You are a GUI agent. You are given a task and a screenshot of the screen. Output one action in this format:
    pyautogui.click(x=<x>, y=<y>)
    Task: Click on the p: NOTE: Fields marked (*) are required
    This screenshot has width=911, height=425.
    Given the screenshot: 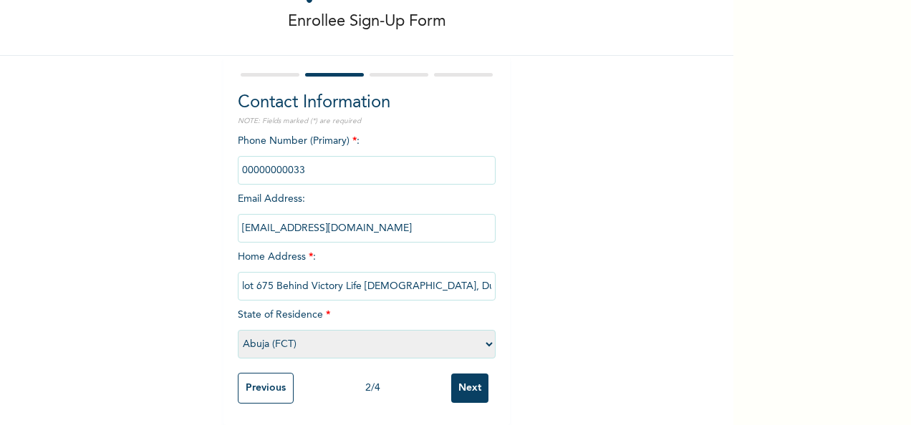 What is the action you would take?
    pyautogui.click(x=367, y=121)
    